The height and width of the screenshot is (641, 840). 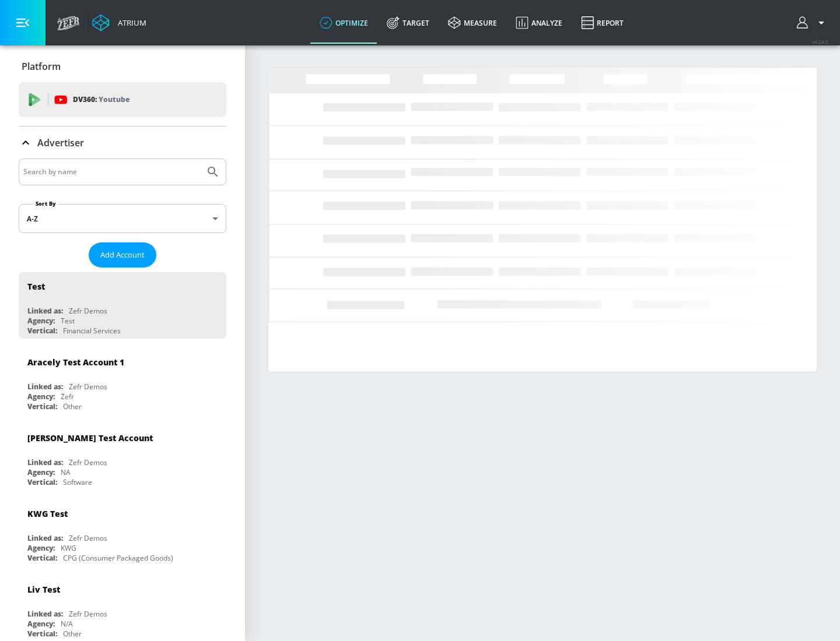 I want to click on span: Add Account, so click(x=123, y=255).